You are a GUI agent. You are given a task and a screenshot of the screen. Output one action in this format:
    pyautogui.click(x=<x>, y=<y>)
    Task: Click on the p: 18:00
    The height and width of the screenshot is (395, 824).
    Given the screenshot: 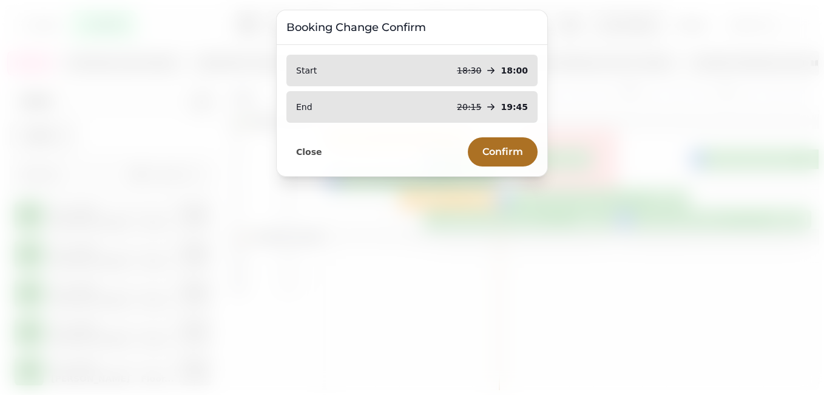 What is the action you would take?
    pyautogui.click(x=514, y=70)
    